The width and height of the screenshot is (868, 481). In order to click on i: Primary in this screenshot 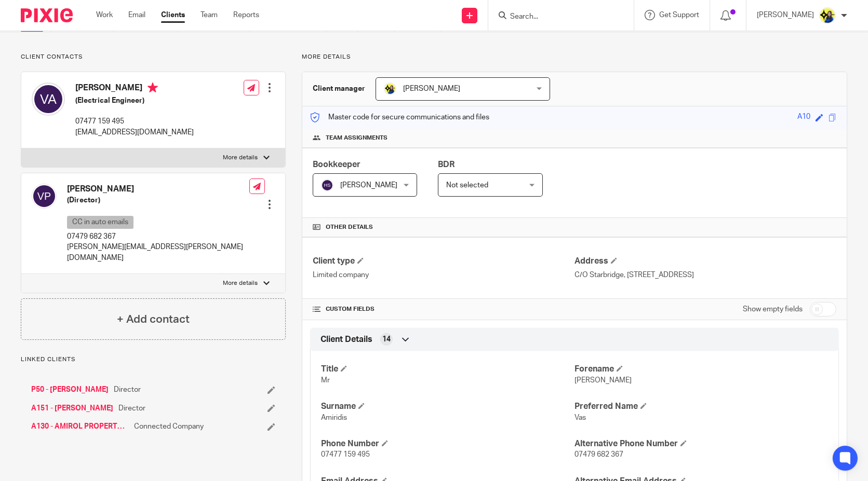, I will do `click(152, 87)`.